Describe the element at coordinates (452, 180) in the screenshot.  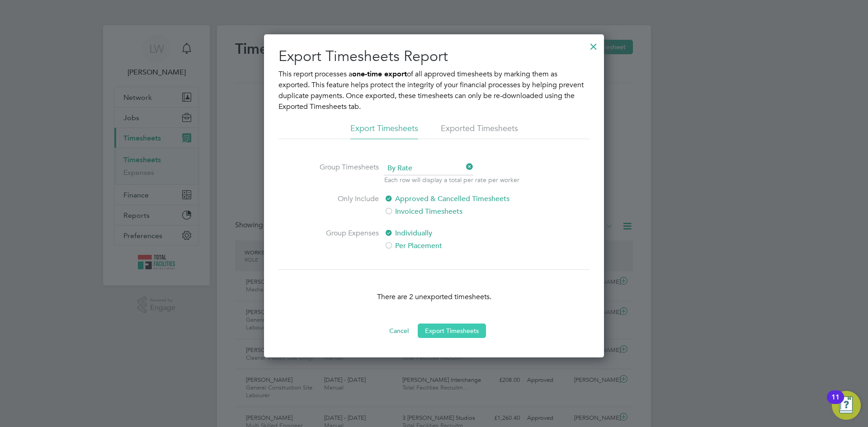
I see `p: Each row will display a total per rate per worker` at that location.